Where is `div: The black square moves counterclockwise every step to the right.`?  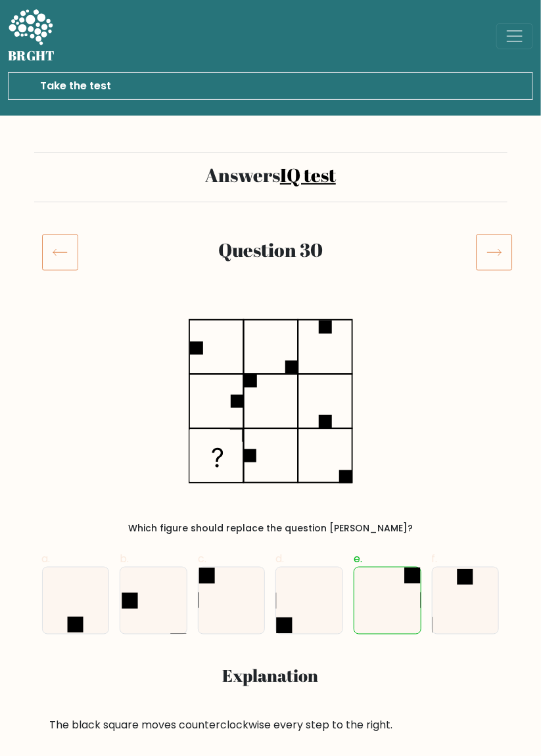 div: The black square moves counterclockwise every step to the right. is located at coordinates (271, 726).